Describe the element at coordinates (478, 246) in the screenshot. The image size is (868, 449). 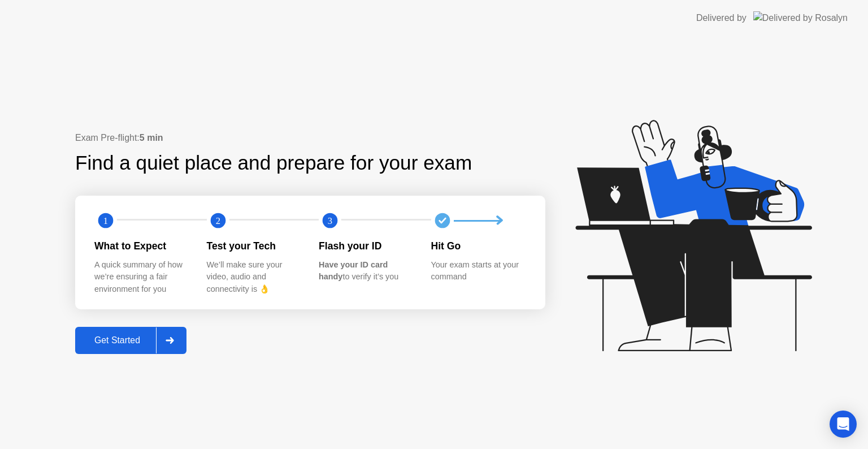
I see `div: Hit Go` at that location.